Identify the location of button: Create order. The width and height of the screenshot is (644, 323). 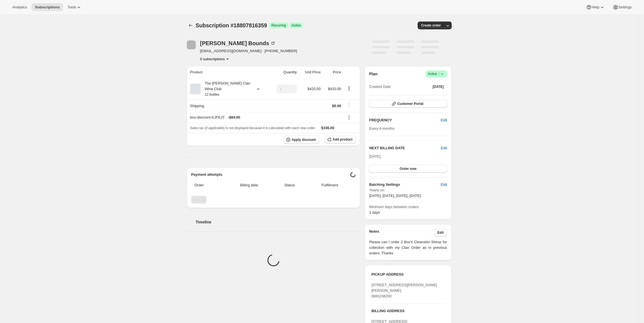
(431, 25).